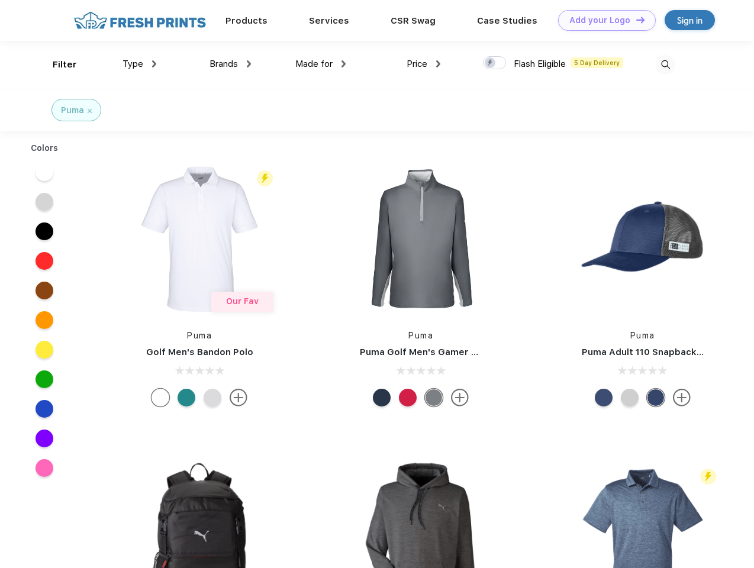  I want to click on span: Flash Eligible, so click(540, 64).